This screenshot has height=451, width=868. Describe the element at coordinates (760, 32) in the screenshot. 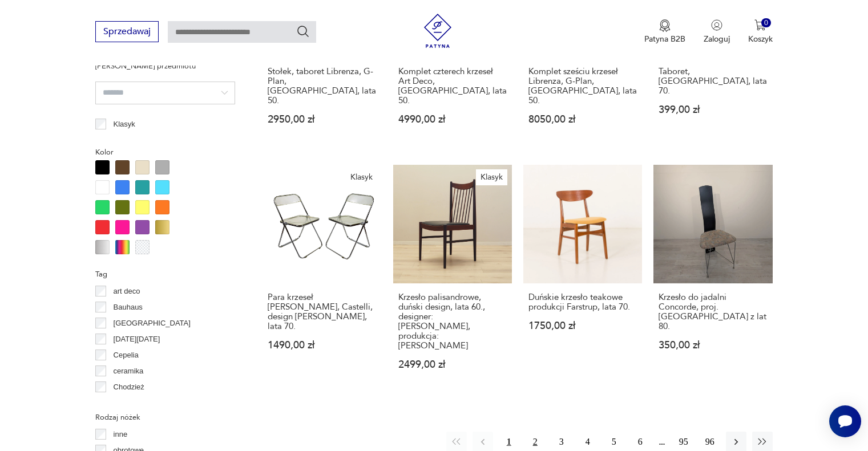

I see `button: 0Koszyk` at that location.